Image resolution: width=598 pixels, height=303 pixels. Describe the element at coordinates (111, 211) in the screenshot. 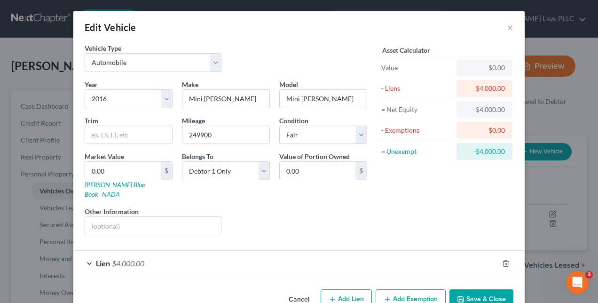

I see `label: Other Information` at that location.